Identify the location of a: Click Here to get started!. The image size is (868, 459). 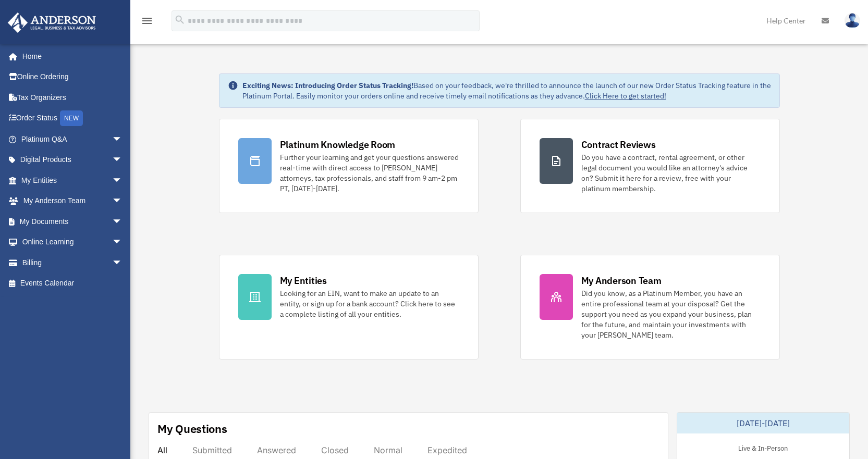
(626, 96).